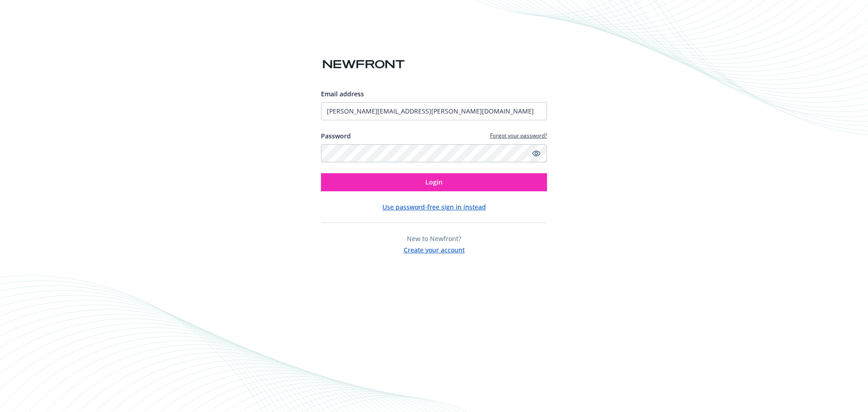 The image size is (868, 412). Describe the element at coordinates (536, 153) in the screenshot. I see `a: Show password` at that location.